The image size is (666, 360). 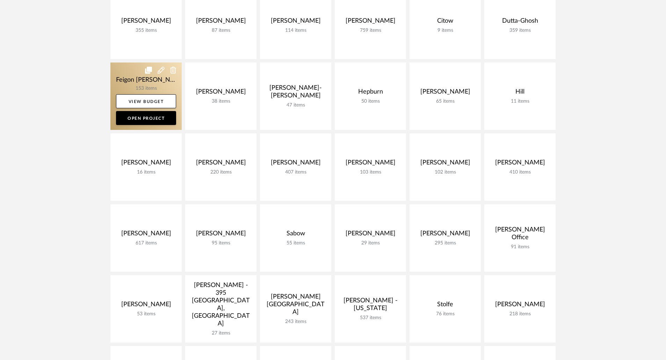 What do you see at coordinates (295, 105) in the screenshot?
I see `div: 47 items` at bounding box center [295, 105].